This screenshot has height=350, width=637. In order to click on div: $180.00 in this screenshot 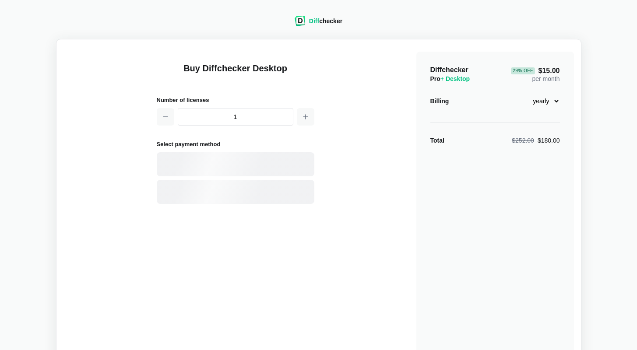, I will do `click(536, 141)`.